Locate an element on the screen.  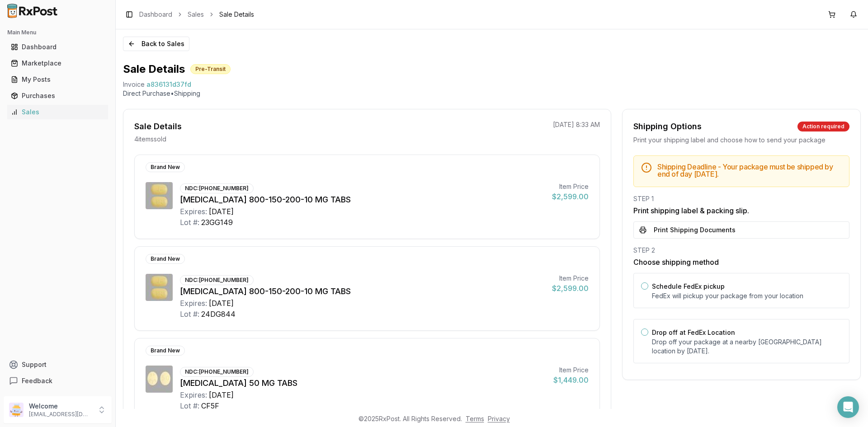
a: Back to Sales is located at coordinates (156, 43).